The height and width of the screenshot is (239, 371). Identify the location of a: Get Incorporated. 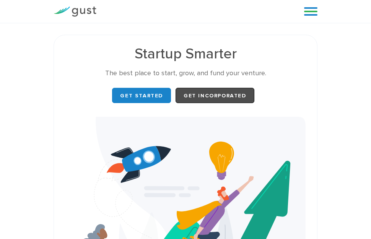
(215, 96).